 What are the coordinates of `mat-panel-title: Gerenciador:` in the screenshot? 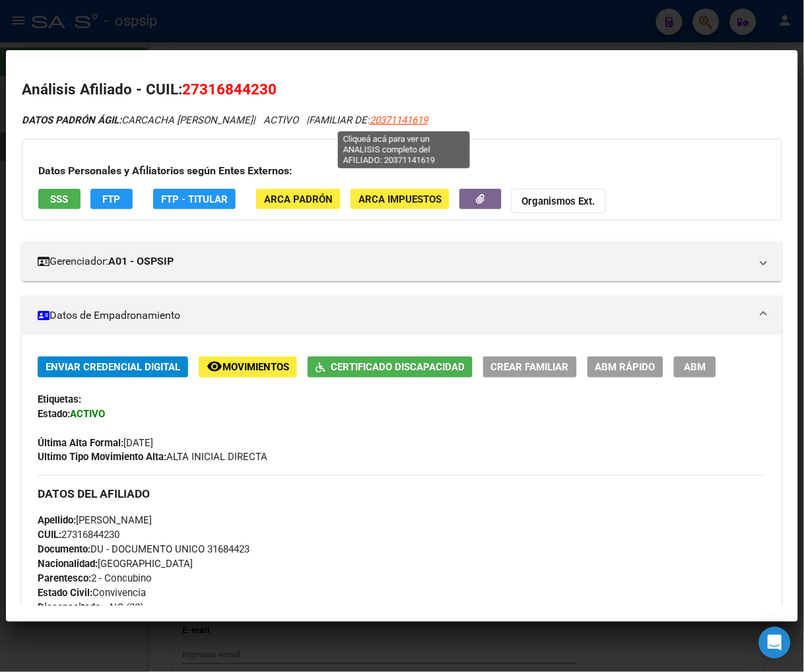 It's located at (394, 261).